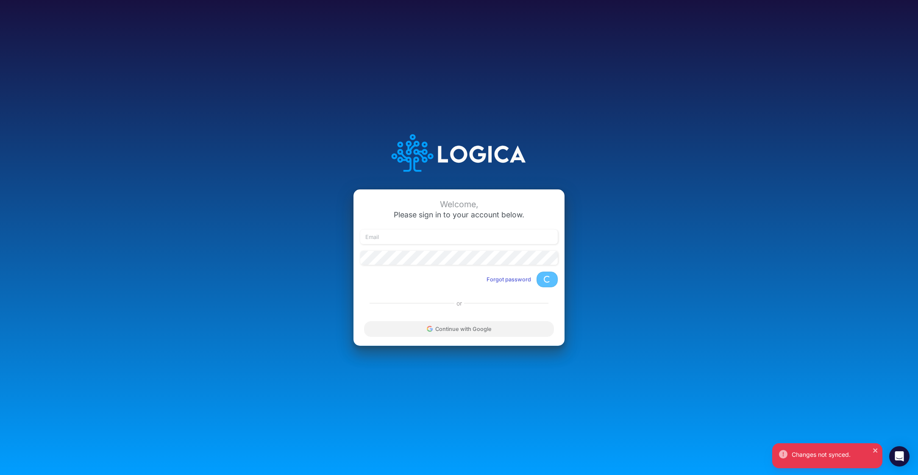 This screenshot has height=475, width=918. What do you see at coordinates (508, 279) in the screenshot?
I see `button: Forgot password` at bounding box center [508, 279].